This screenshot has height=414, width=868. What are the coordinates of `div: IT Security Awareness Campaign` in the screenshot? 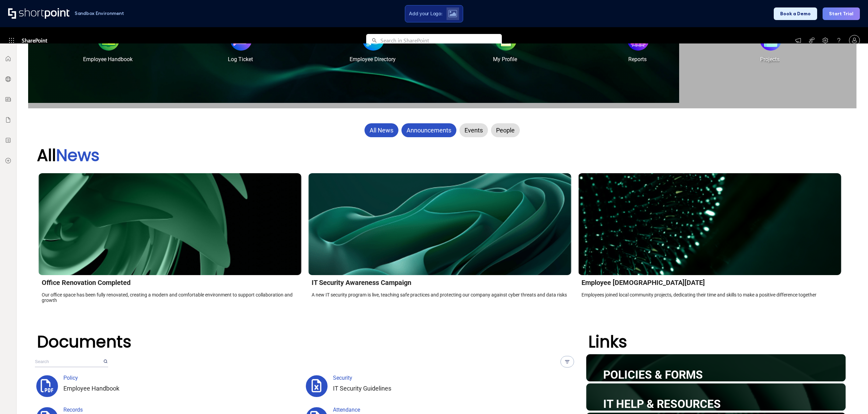 It's located at (440, 282).